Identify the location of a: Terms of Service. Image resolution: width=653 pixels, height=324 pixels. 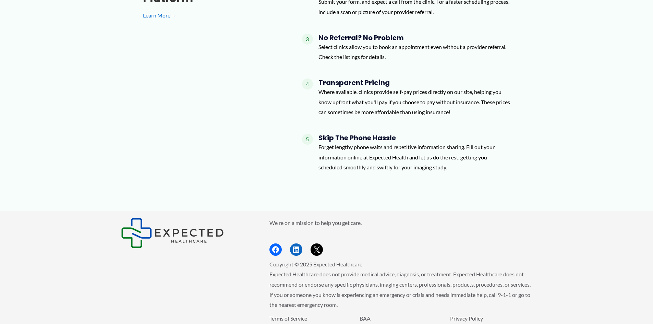
(288, 318).